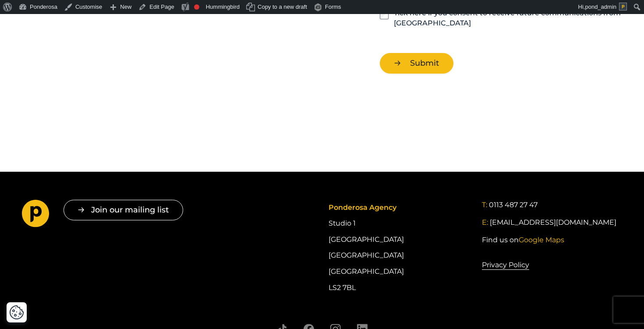  Describe the element at coordinates (17, 312) in the screenshot. I see `img: Revisit consent button` at that location.